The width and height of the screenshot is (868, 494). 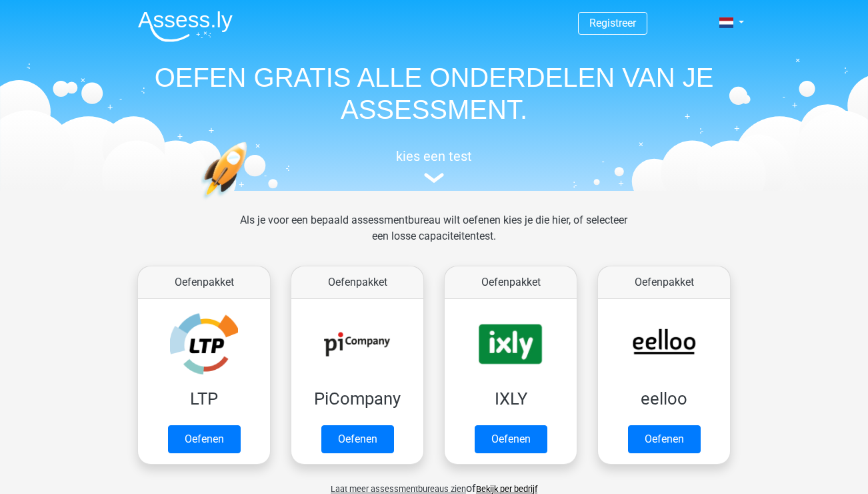 What do you see at coordinates (434, 166) in the screenshot?
I see `a: kies een test` at bounding box center [434, 166].